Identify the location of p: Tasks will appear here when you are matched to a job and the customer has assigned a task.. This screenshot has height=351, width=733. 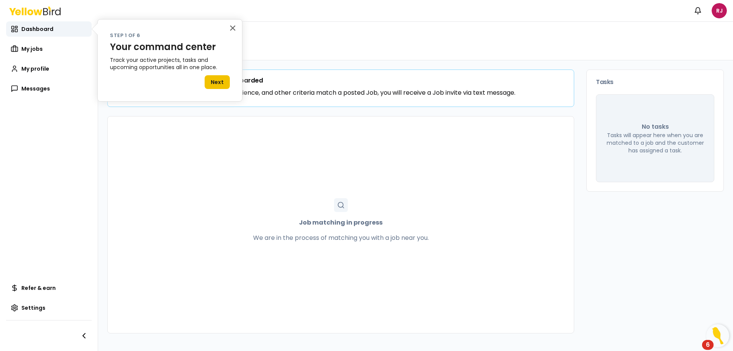
(655, 143).